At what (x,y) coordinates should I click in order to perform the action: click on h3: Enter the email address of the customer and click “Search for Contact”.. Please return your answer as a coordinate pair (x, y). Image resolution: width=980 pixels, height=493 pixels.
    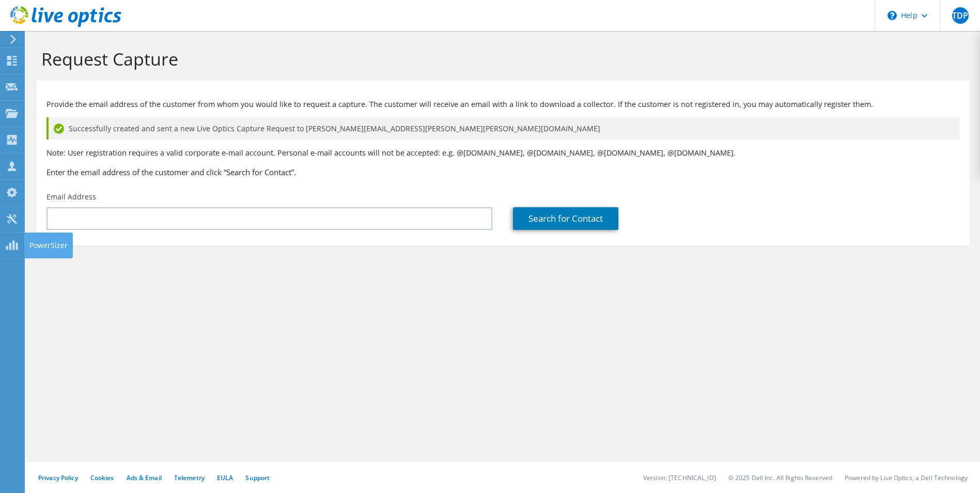
    Looking at the image, I should click on (502, 172).